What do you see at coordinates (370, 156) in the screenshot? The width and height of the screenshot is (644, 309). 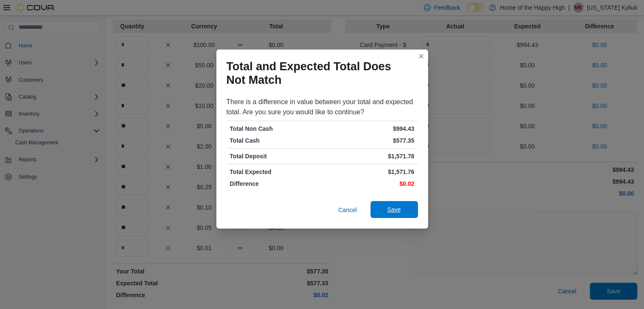 I see `p: $1,571.78` at bounding box center [370, 156].